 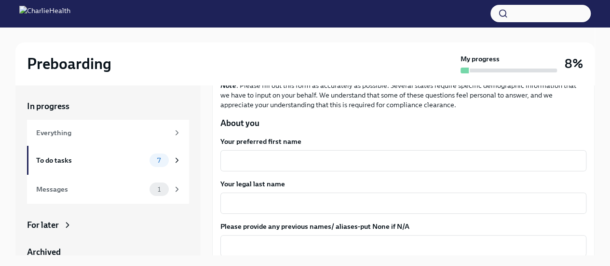 What do you see at coordinates (159, 160) in the screenshot?
I see `span: 7` at bounding box center [159, 160].